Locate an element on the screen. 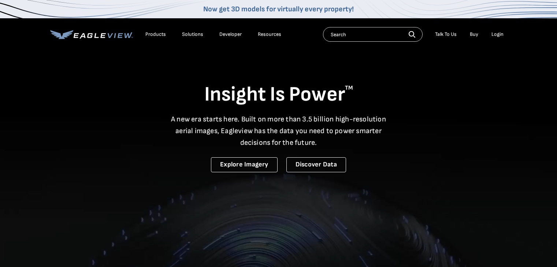  div: Resources is located at coordinates (270, 34).